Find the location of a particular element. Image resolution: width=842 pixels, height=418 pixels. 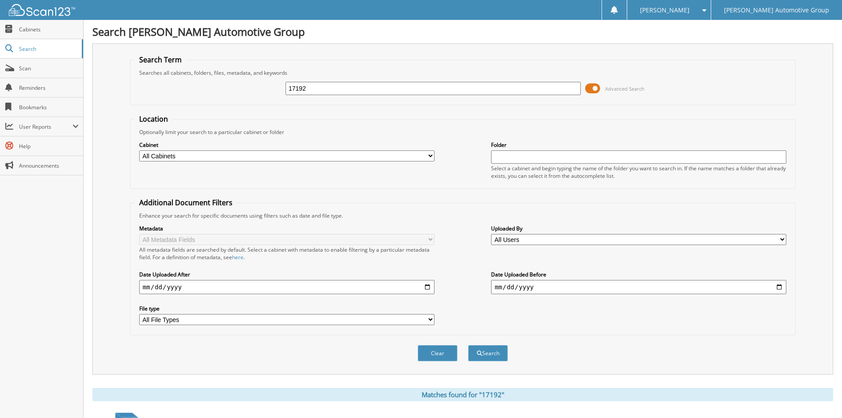

a: here is located at coordinates (238, 257).